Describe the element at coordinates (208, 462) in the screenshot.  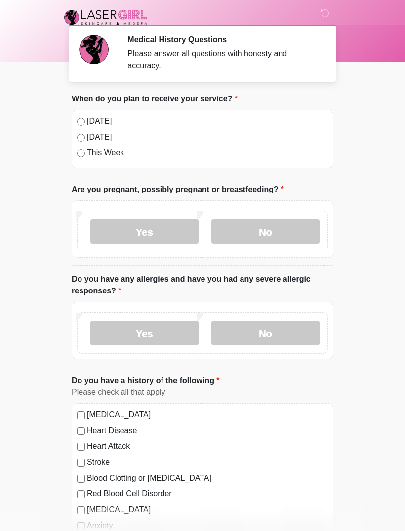
I see `label: Stroke` at that location.